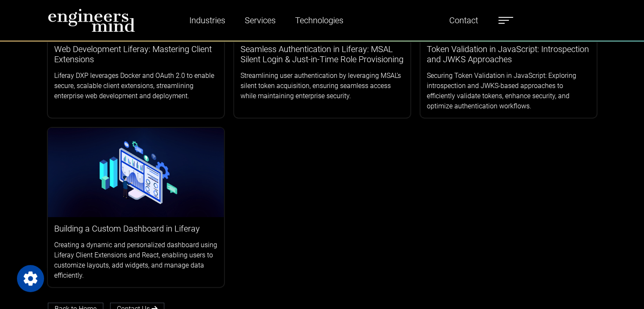 The width and height of the screenshot is (644, 309). I want to click on p: Creating a dynamic and personalized dashboard using Liferay Client Extensions and React, enabling..., so click(136, 260).